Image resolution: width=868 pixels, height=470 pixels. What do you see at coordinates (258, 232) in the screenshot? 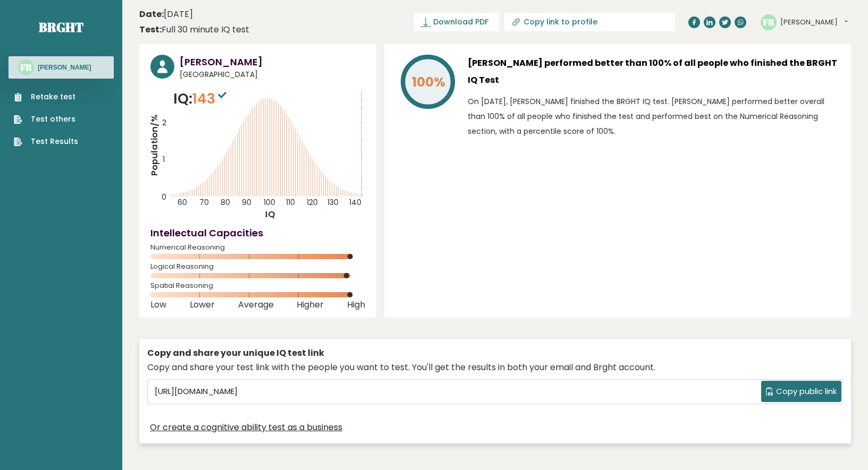
I see `h4: Intellectual Capacities` at bounding box center [258, 232].